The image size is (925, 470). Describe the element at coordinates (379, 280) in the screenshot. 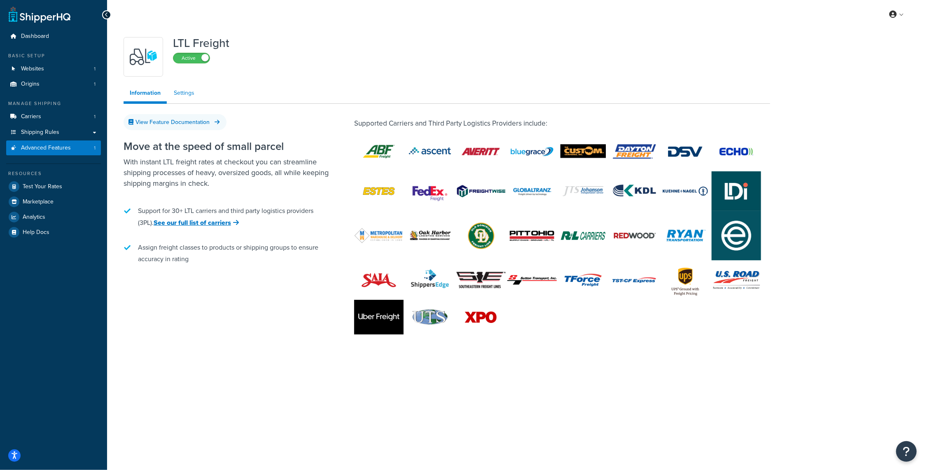

I see `img: SAIA` at that location.